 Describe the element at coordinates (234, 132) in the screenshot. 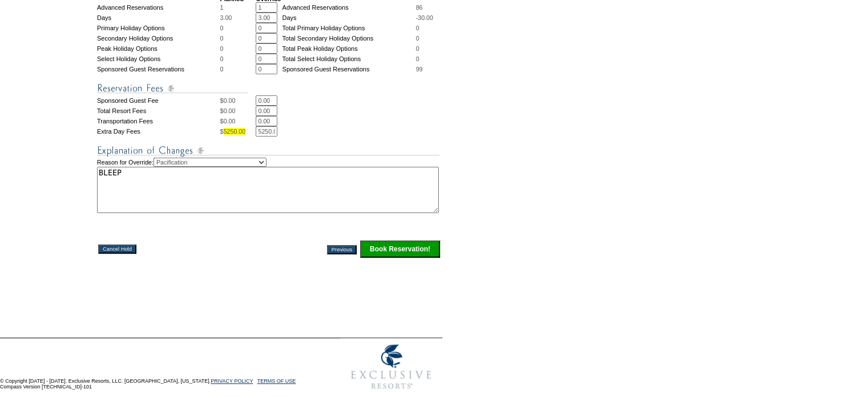

I see `span: 5250.00` at that location.